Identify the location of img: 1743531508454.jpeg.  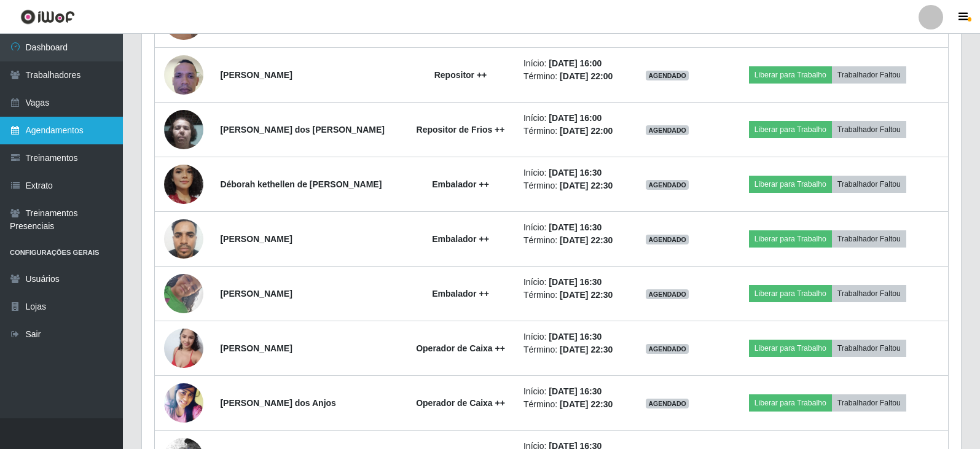
(184, 347).